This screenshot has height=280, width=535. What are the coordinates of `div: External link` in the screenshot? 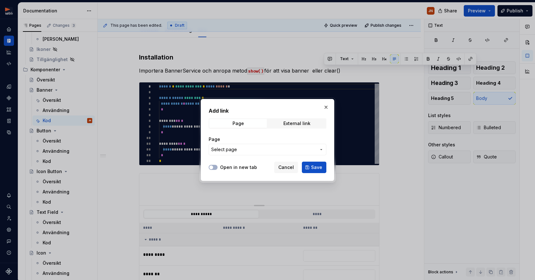 It's located at (297, 123).